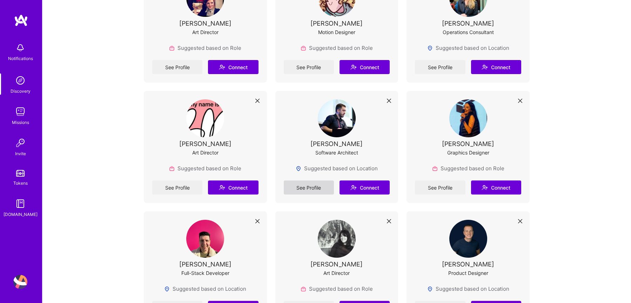  What do you see at coordinates (20, 204) in the screenshot?
I see `img: guide book` at bounding box center [20, 204].